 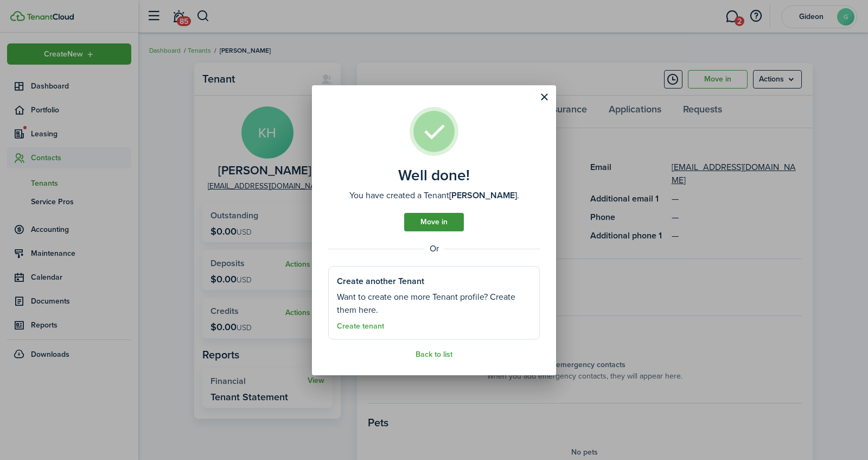 What do you see at coordinates (361, 326) in the screenshot?
I see `a: Create tenant` at bounding box center [361, 326].